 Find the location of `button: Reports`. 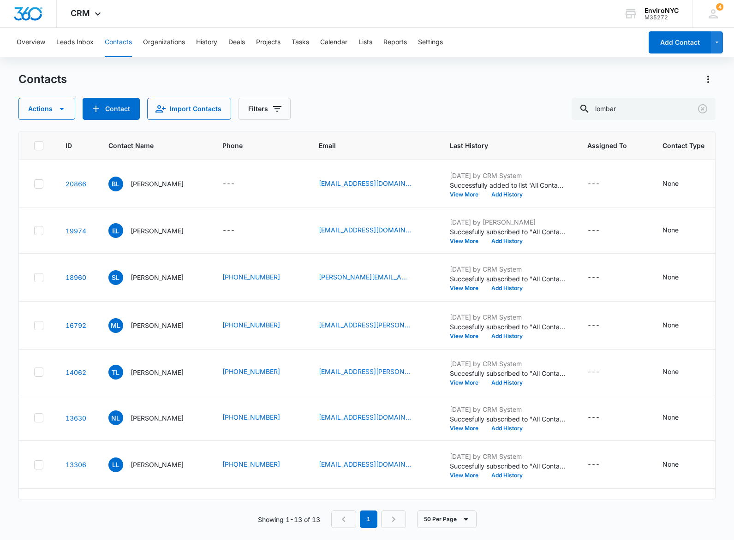

button: Reports is located at coordinates (395, 42).